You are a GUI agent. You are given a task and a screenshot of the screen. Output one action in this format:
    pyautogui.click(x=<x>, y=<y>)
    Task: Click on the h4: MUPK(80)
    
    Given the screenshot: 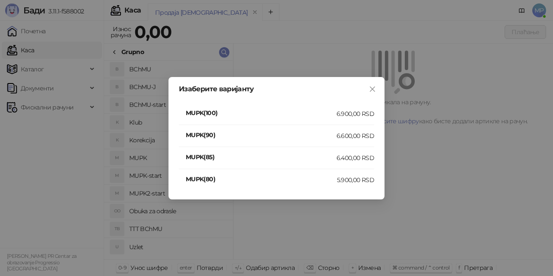 What is the action you would take?
    pyautogui.click(x=262, y=179)
    